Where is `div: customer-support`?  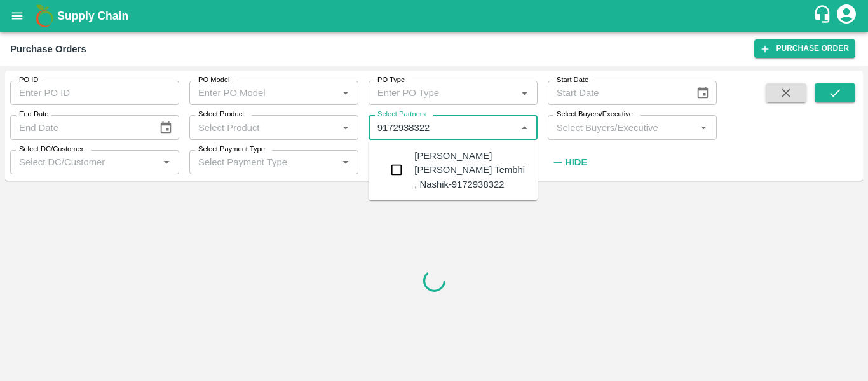
div: customer-support is located at coordinates (823, 16).